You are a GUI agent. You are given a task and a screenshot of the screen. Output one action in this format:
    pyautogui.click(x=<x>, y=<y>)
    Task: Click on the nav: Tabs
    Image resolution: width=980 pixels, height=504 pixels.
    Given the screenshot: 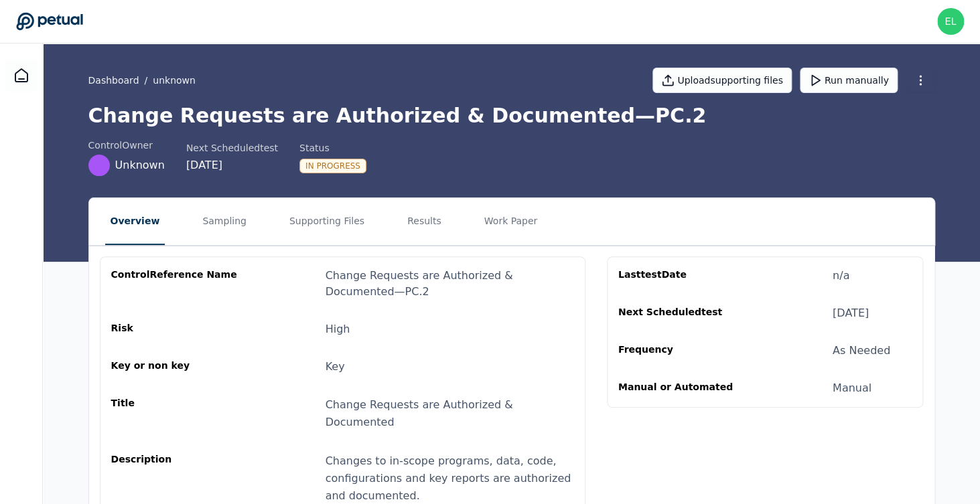 What is the action you would take?
    pyautogui.click(x=512, y=222)
    